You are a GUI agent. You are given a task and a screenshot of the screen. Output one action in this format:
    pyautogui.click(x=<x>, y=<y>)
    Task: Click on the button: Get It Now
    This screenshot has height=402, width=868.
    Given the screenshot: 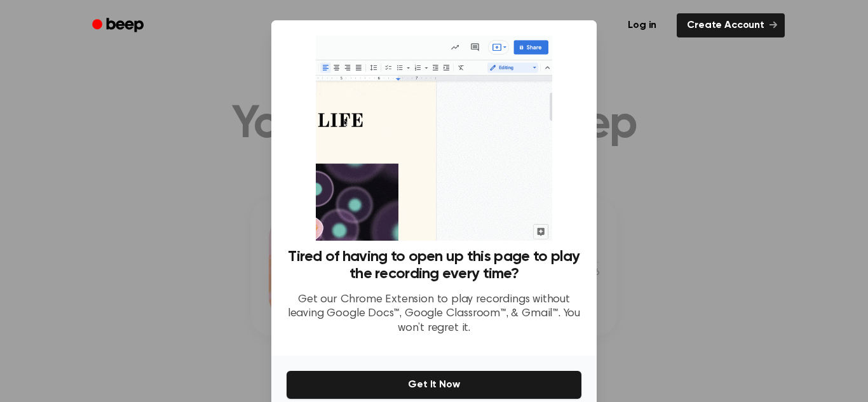 What is the action you would take?
    pyautogui.click(x=434, y=385)
    